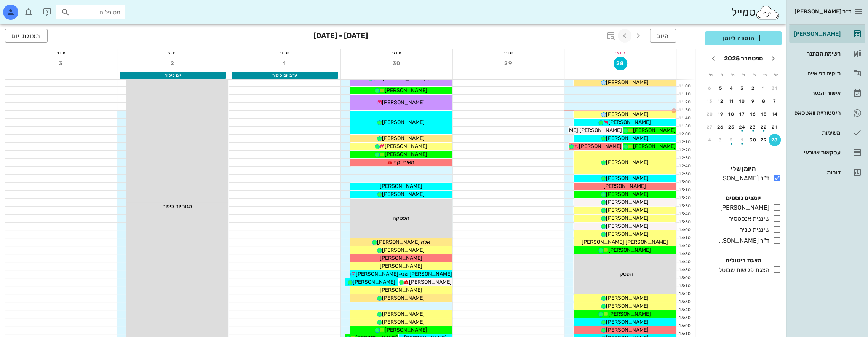 The image size is (868, 337). I want to click on div: 12:00, so click(684, 134).